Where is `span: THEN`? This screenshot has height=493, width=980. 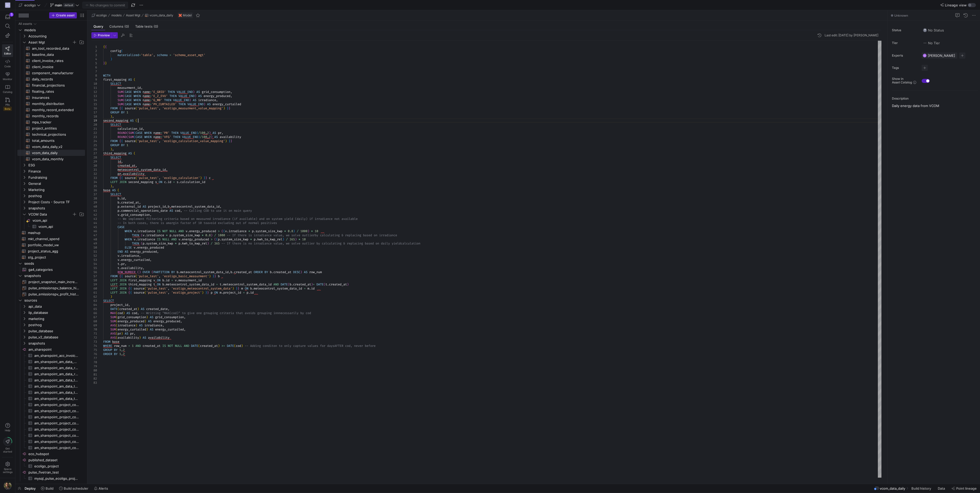
span: THEN is located at coordinates (173, 96).